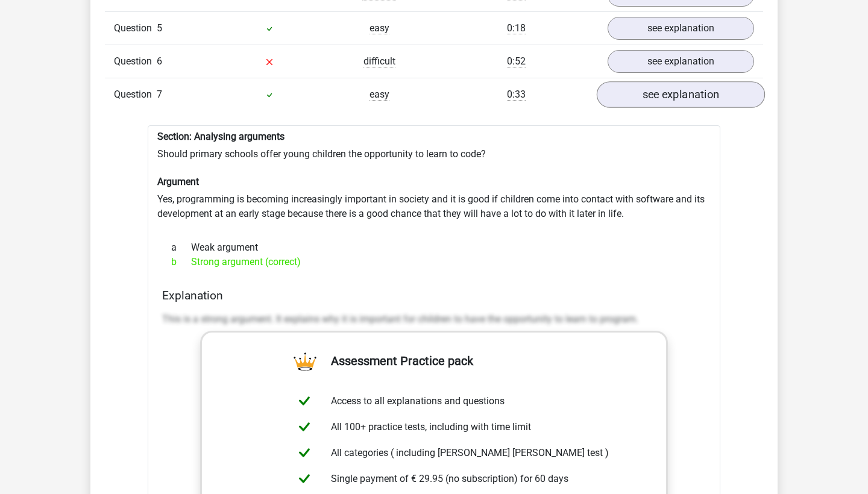 The height and width of the screenshot is (494, 868). Describe the element at coordinates (434, 295) in the screenshot. I see `h4: Explanation` at that location.